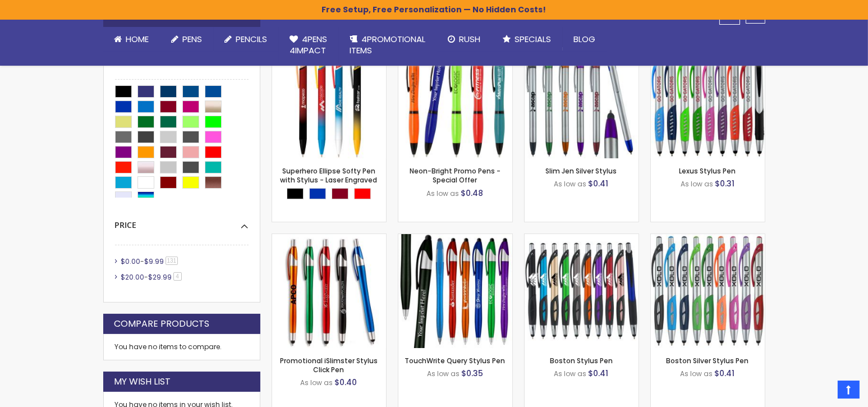  I want to click on img: Neon-Bright Promo Pens - Special Offer, so click(455, 101).